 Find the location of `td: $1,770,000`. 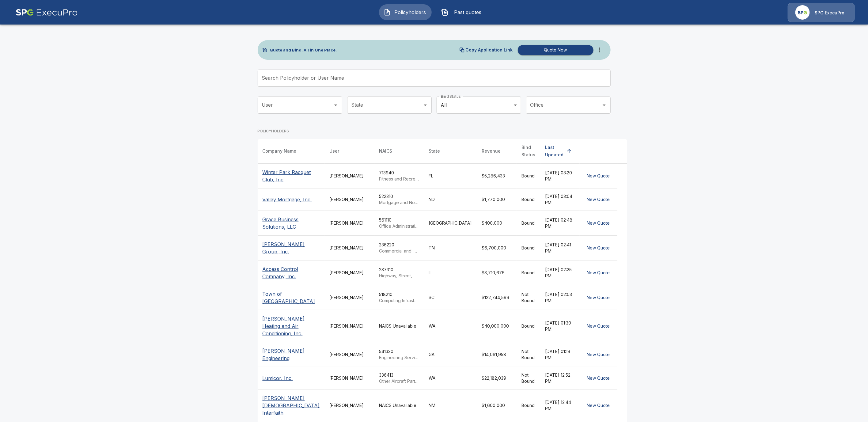

td: $1,770,000 is located at coordinates (497, 199).